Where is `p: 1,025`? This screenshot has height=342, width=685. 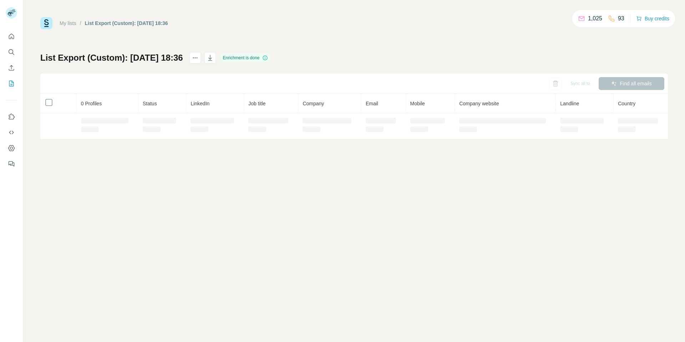
p: 1,025 is located at coordinates (595, 19).